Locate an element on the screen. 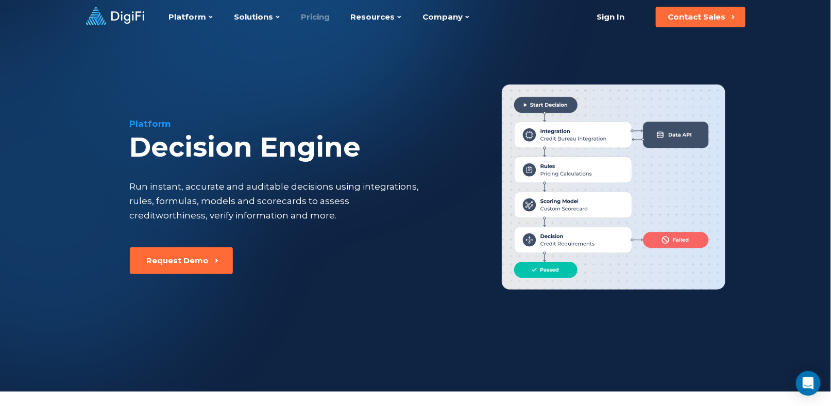 This screenshot has width=831, height=406. a: Sign In is located at coordinates (610, 17).